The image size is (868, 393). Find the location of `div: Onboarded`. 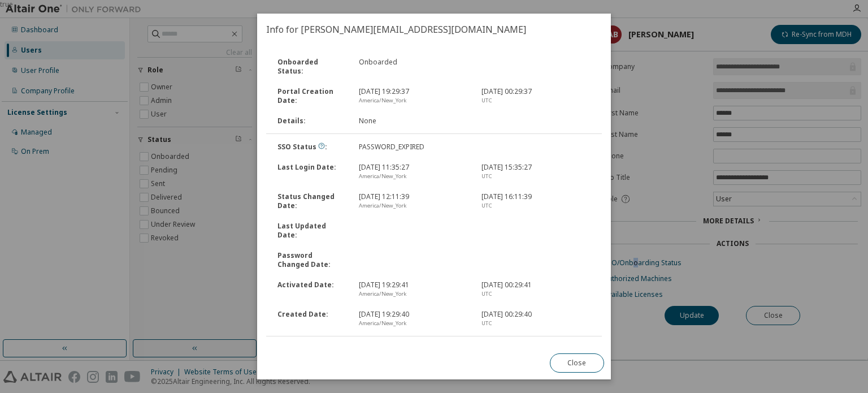

div: Onboarded is located at coordinates (413, 67).